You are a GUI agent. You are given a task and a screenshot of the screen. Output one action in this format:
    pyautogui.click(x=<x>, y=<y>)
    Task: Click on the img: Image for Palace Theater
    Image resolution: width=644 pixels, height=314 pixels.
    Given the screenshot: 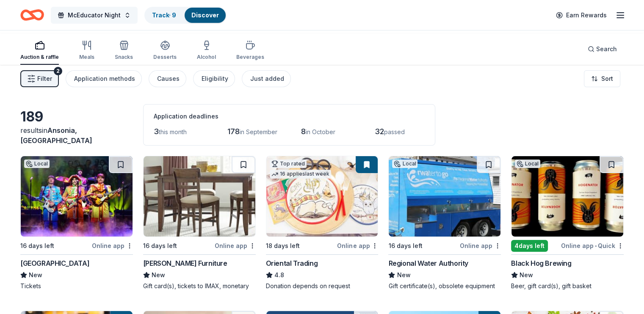 What is the action you would take?
    pyautogui.click(x=77, y=196)
    